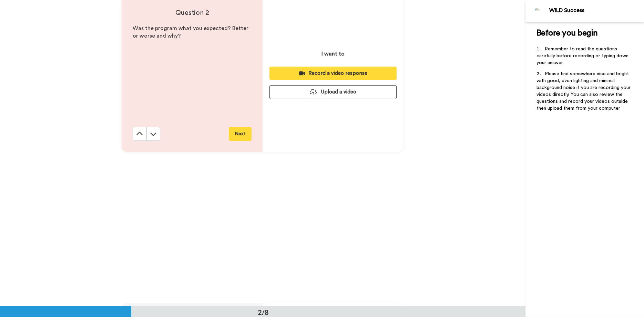  Describe the element at coordinates (263, 312) in the screenshot. I see `div: 2/8` at that location.